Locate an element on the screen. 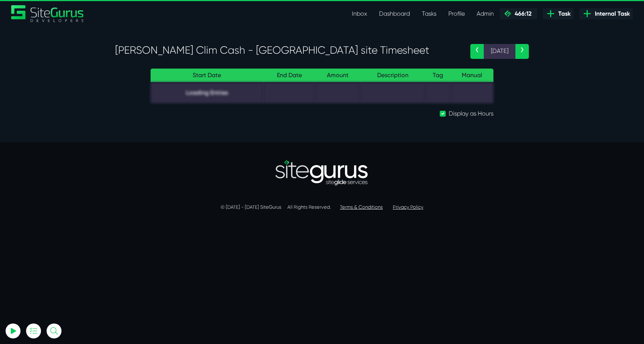 This screenshot has width=644, height=344. a: Privacy Policy is located at coordinates (408, 207).